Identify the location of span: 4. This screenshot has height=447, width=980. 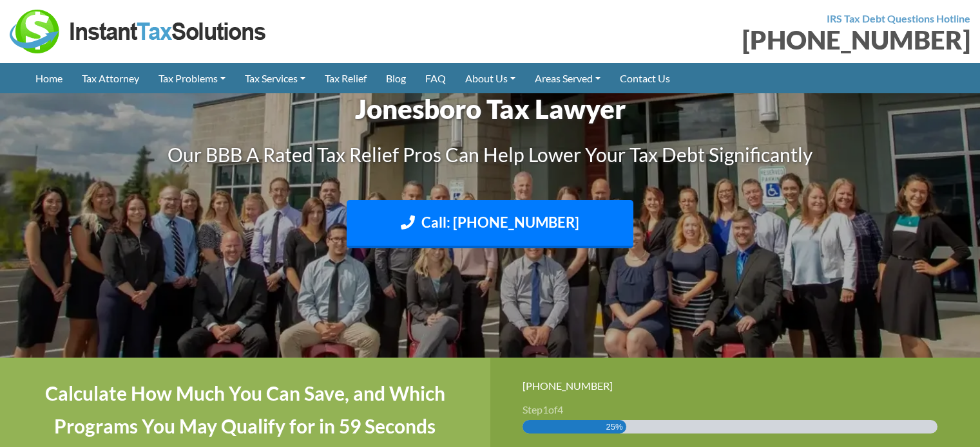
(560, 409).